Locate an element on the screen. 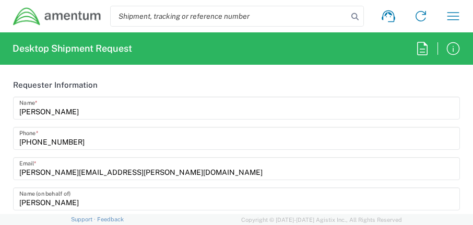  img: dyncorp is located at coordinates (57, 16).